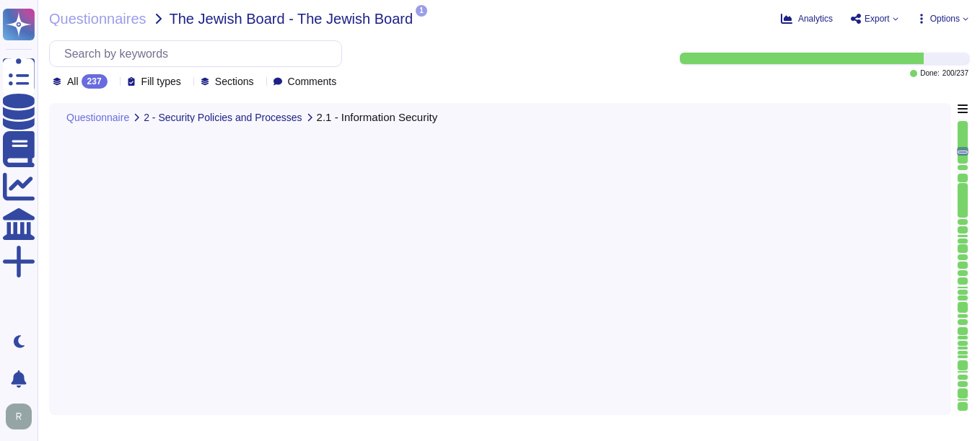  Describe the element at coordinates (222, 117) in the screenshot. I see `span: 2 - Security Policies and Processes` at that location.